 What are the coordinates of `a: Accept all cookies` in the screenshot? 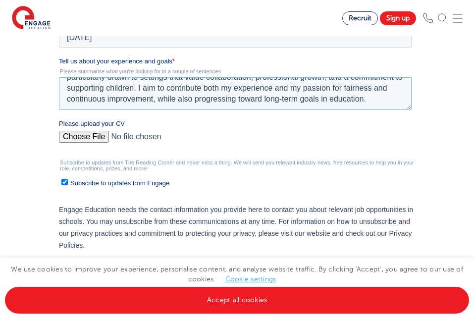 It's located at (237, 300).